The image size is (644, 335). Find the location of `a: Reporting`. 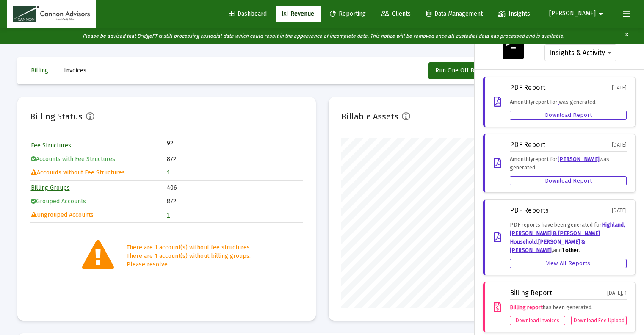

a: Reporting is located at coordinates (347, 14).